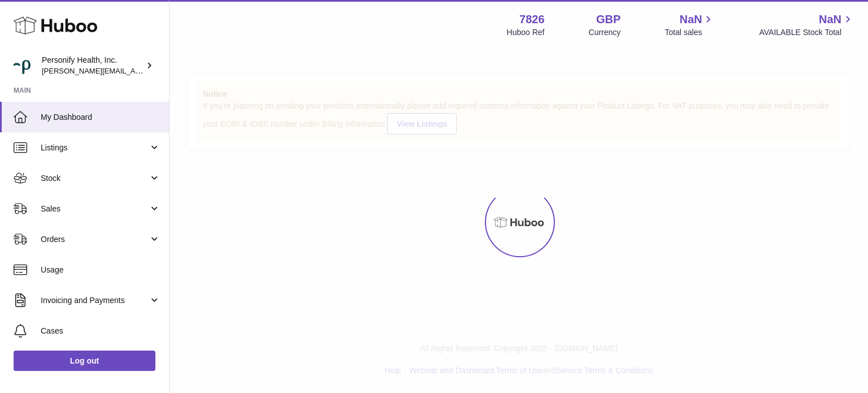 The image size is (868, 393). Describe the element at coordinates (95, 239) in the screenshot. I see `span: Orders` at that location.